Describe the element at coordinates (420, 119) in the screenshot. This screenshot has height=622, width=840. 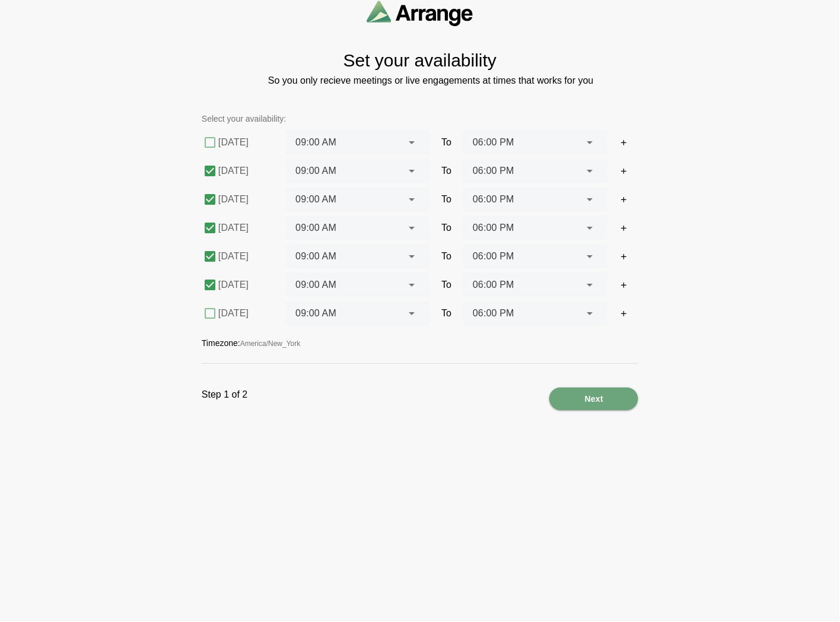
I see `p: Select your availability:` at that location.